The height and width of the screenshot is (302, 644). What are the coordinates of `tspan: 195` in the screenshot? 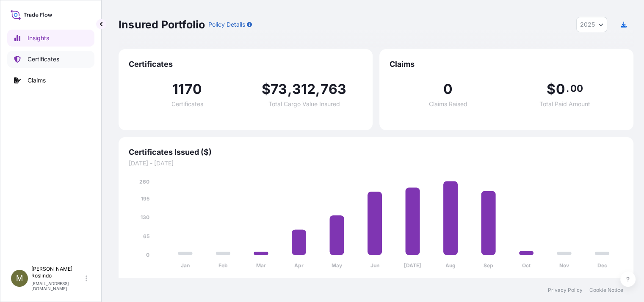 It's located at (145, 198).